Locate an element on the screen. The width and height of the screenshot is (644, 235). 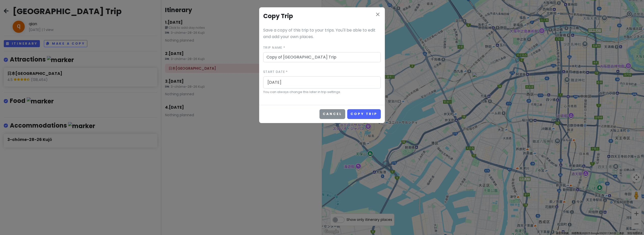
i: close is located at coordinates (378, 15).